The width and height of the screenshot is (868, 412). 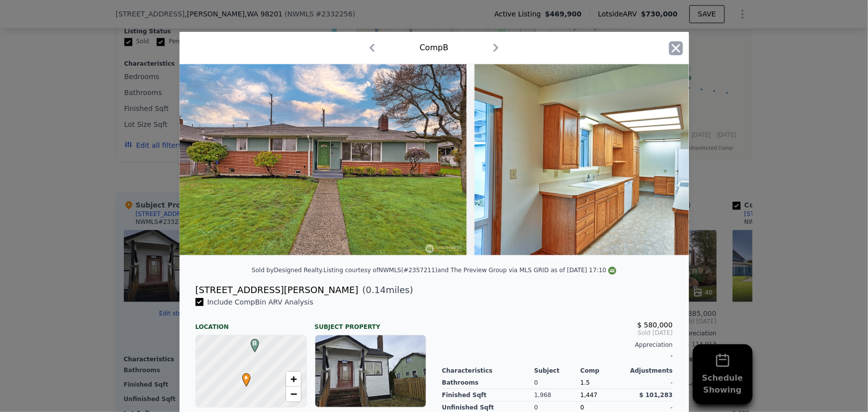 What do you see at coordinates (376, 290) in the screenshot?
I see `span: 0.14` at bounding box center [376, 290].